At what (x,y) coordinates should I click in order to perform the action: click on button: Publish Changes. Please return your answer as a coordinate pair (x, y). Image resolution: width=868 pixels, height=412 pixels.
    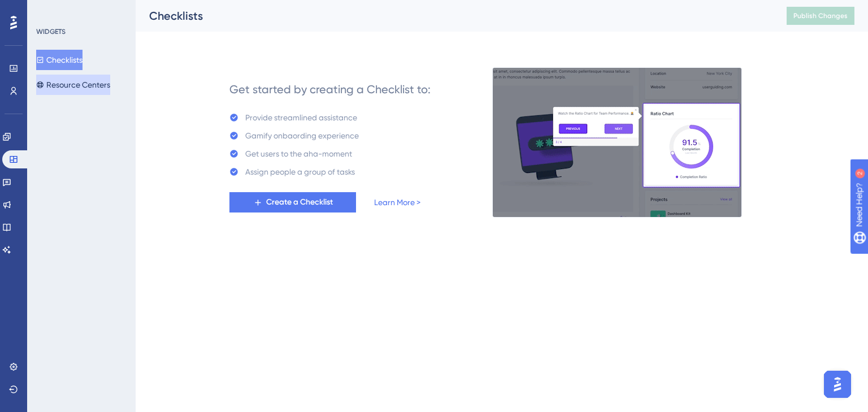
    Looking at the image, I should click on (820, 15).